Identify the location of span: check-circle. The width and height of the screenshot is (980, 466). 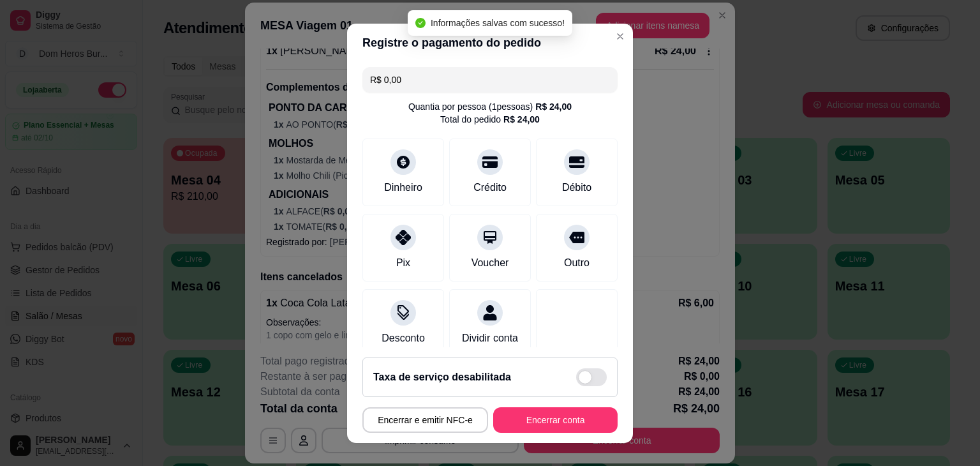
(421, 23).